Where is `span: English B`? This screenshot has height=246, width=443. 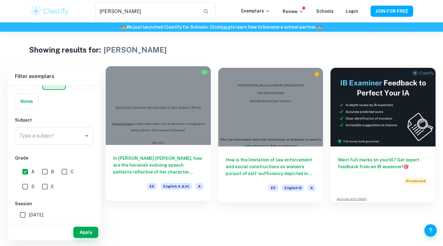
span: English B is located at coordinates (293, 188).